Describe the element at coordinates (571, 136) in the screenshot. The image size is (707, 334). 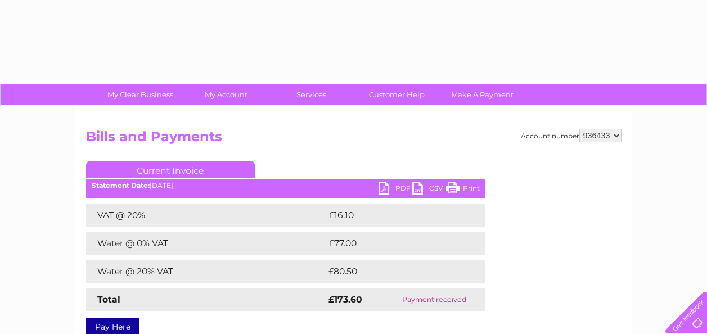
I see `div: Account number` at that location.